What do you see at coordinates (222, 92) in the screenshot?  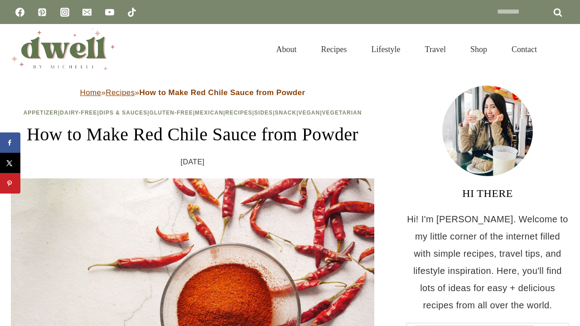 I see `strong: How to Make Red Chile Sauce from Powder` at bounding box center [222, 92].